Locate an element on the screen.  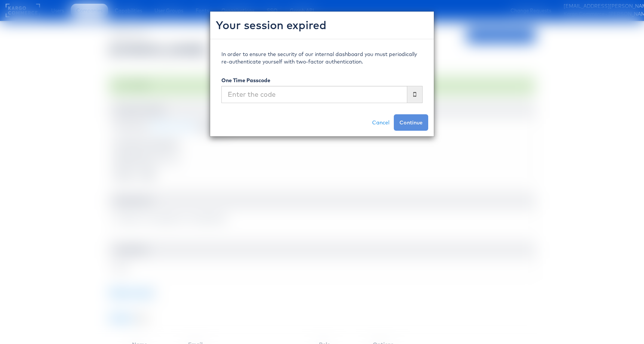
button: Continue is located at coordinates (411, 123).